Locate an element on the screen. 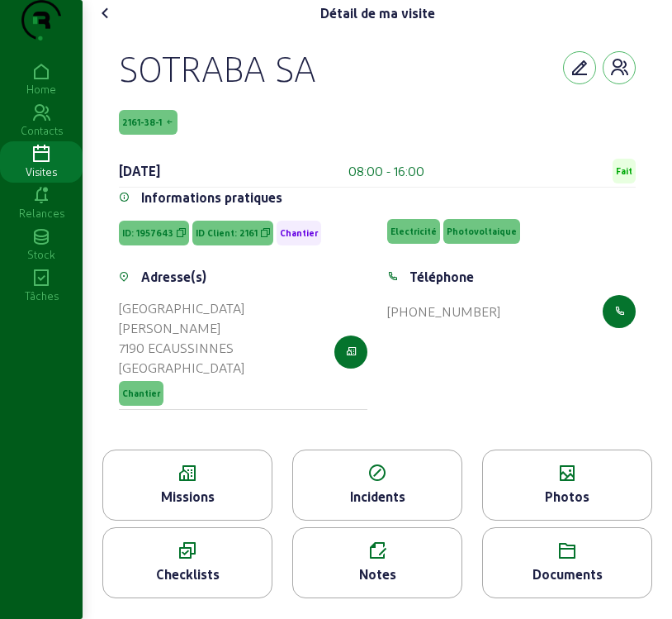 This screenshot has height=619, width=672. div: Photos is located at coordinates (567, 496).